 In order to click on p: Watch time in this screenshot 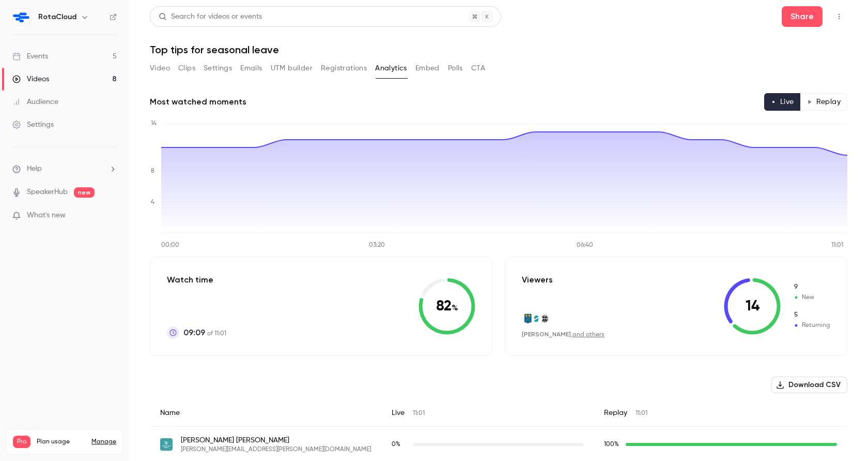, I will do `click(196, 280)`.